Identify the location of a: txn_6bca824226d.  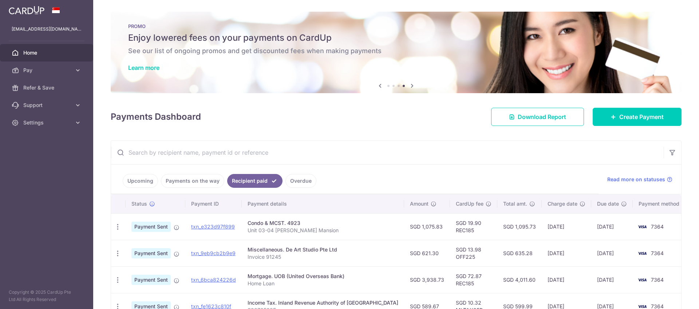
(213, 279).